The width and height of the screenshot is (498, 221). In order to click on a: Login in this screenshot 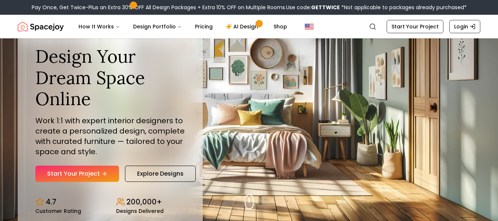, I will do `click(465, 27)`.